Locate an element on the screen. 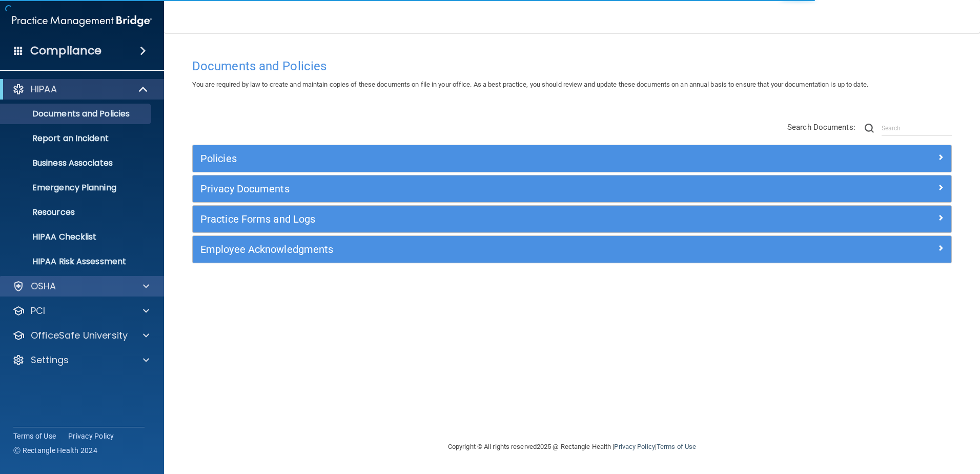 The height and width of the screenshot is (474, 980). h4: Documents and Policies is located at coordinates (572, 66).